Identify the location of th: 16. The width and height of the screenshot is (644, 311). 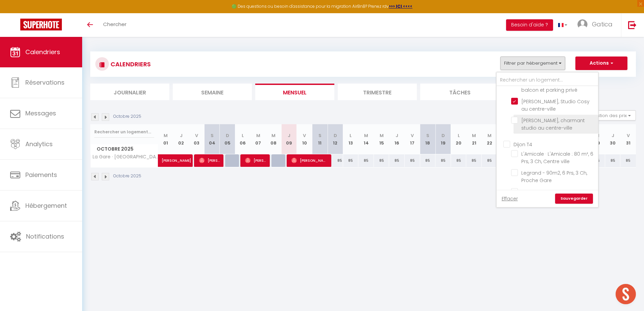
(397, 139).